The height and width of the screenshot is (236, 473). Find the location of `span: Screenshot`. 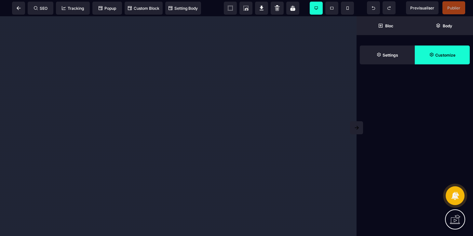

span: Screenshot is located at coordinates (246, 8).